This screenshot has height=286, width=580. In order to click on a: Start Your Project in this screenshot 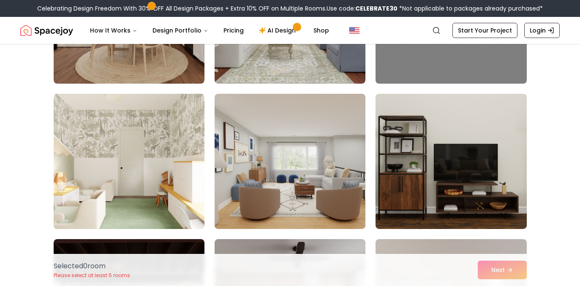, I will do `click(485, 30)`.